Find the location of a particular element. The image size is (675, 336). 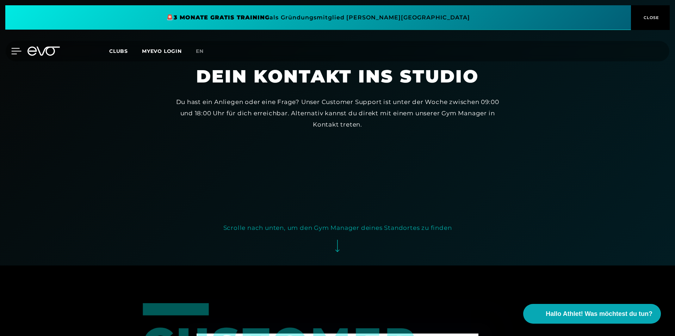

span: Clubs is located at coordinates (118, 51).